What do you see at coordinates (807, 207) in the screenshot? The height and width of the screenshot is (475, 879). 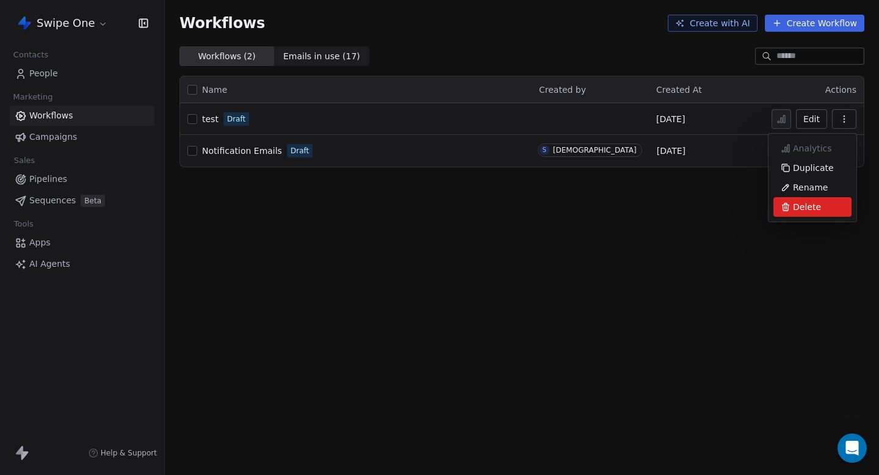 I see `span: Delete` at bounding box center [807, 207].